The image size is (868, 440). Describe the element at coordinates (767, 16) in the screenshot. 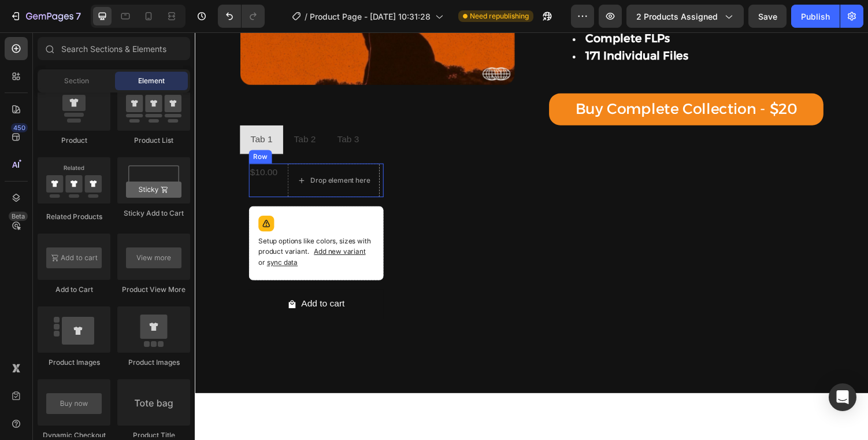

I see `button: Save` at that location.